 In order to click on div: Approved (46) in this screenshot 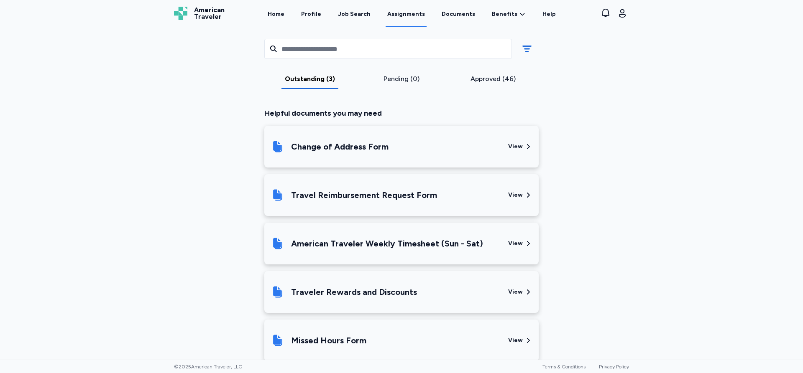, I will do `click(493, 79)`.